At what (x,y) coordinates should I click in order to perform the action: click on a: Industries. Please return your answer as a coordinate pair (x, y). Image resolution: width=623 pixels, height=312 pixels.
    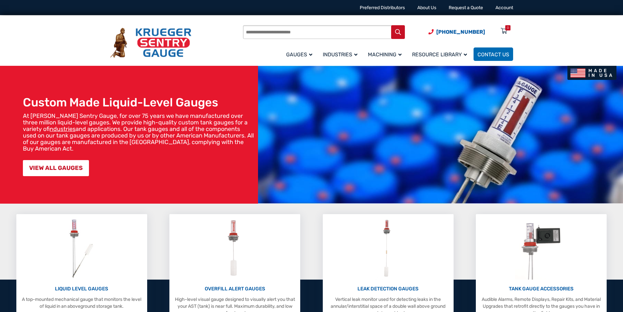
    Looking at the image, I should click on (341, 54).